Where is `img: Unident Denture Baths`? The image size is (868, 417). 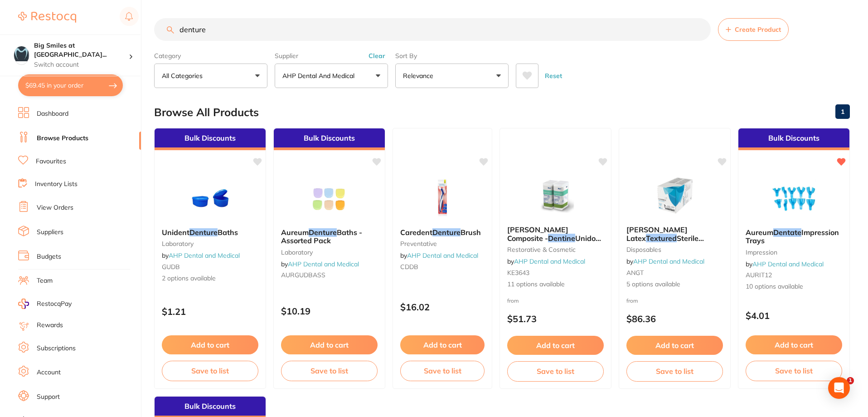
img: Unident Denture Baths is located at coordinates (210, 198).